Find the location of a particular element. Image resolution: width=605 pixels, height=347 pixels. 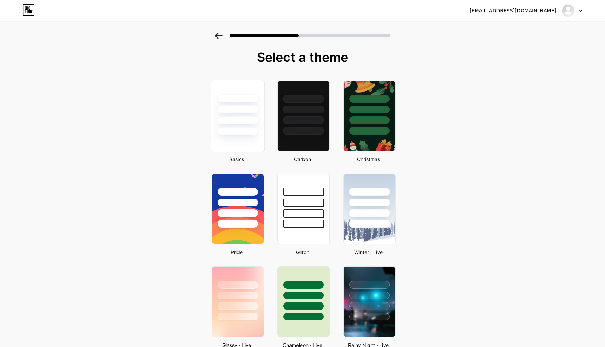

div: Basics is located at coordinates (237, 159).